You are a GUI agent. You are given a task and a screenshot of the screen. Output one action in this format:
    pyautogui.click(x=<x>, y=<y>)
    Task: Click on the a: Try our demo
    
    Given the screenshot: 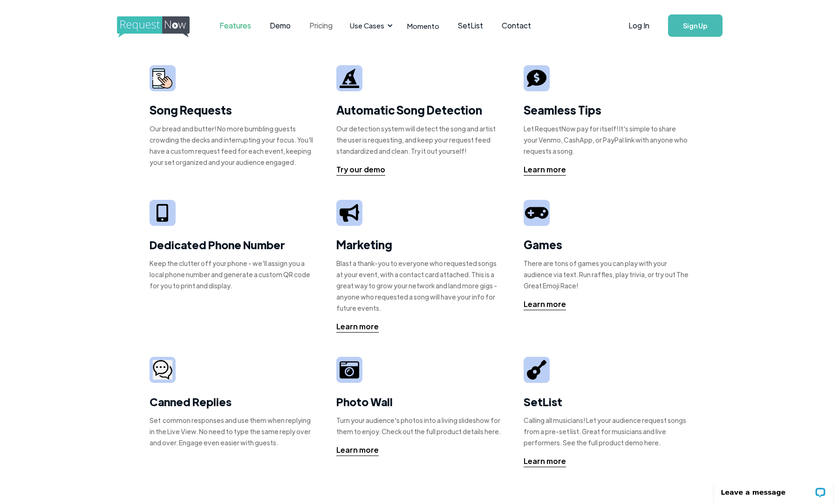 What is the action you would take?
    pyautogui.click(x=360, y=170)
    